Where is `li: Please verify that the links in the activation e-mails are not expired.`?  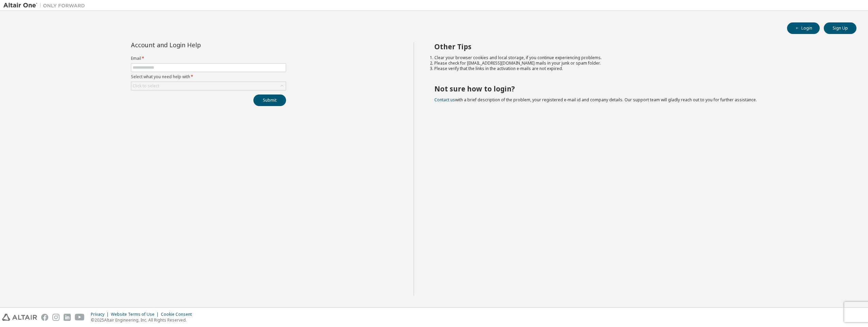 li: Please verify that the links in the activation e-mails are not expired. is located at coordinates (639, 68).